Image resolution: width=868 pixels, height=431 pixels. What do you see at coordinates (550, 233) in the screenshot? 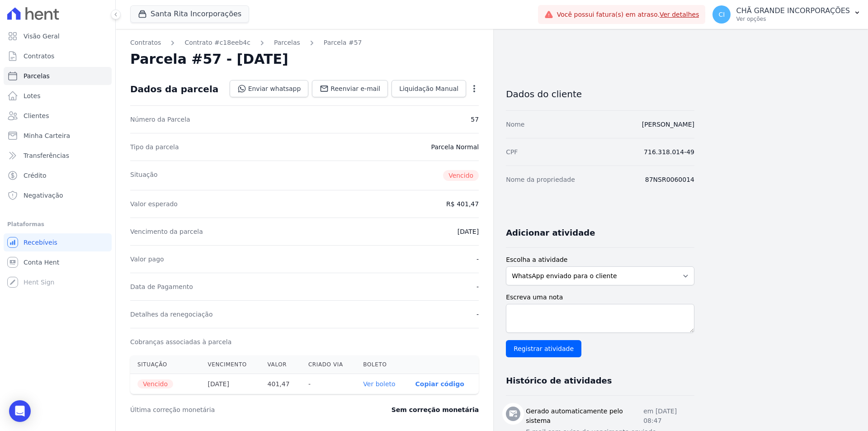
I see `h3: Adicionar atividade` at bounding box center [550, 233].